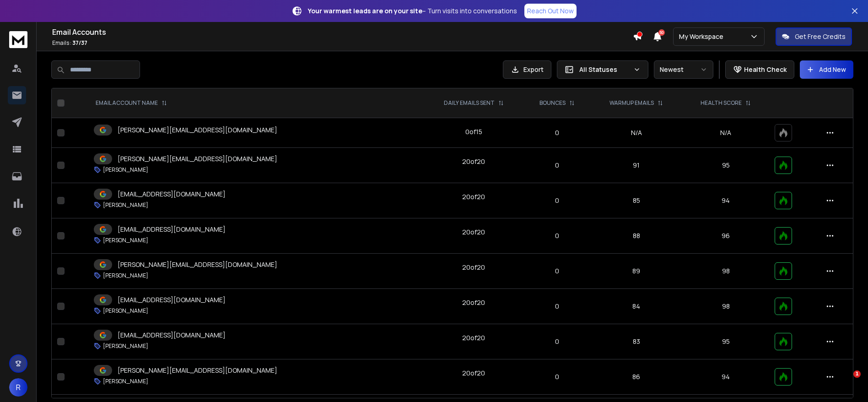  What do you see at coordinates (80, 42) in the screenshot?
I see `span: 37 / 37` at bounding box center [80, 42].